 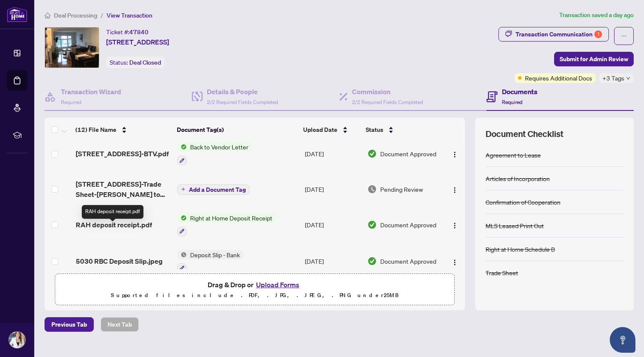 What do you see at coordinates (515, 226) in the screenshot?
I see `div: MLS Leased Print Out` at bounding box center [515, 226].